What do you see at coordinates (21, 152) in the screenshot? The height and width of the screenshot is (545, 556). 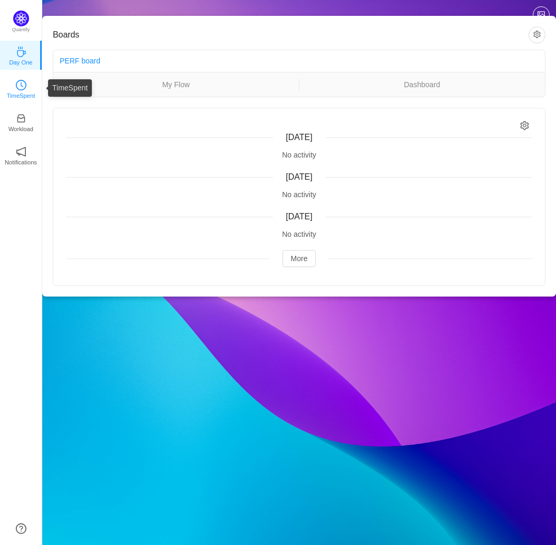 I see `i: icon: notification` at bounding box center [21, 152].